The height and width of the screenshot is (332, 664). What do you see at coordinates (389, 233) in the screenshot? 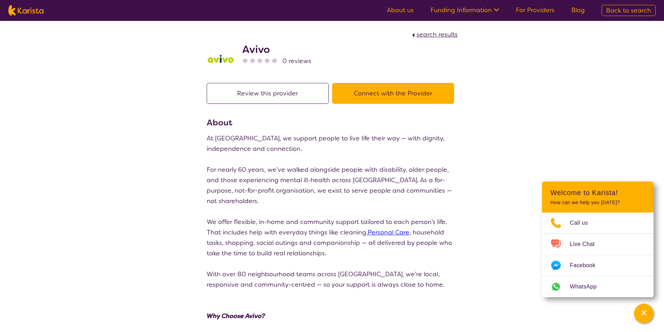
I see `a: Personal Care` at bounding box center [389, 233].